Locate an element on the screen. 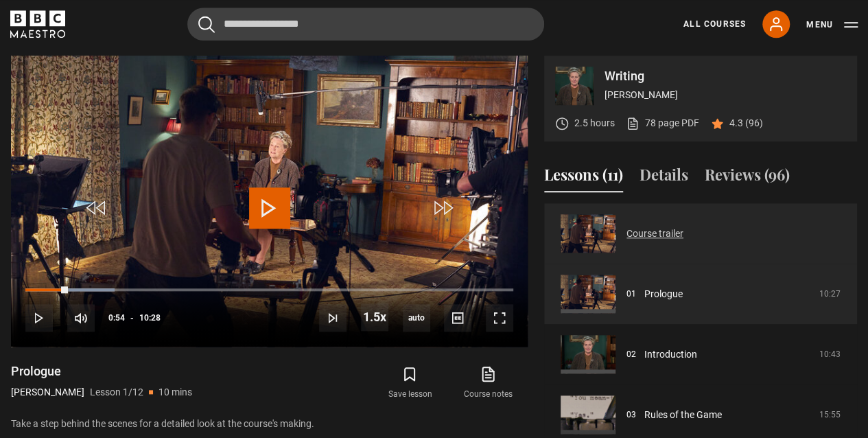 The width and height of the screenshot is (868, 438). span: 0:54 is located at coordinates (117, 318).